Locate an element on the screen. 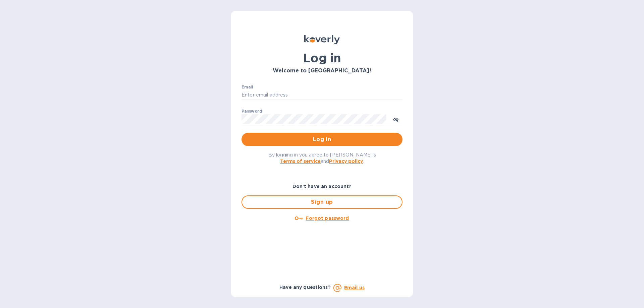  button: Sign up is located at coordinates (322, 202).